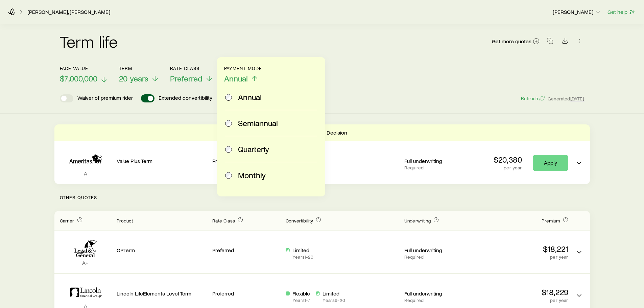  Describe the element at coordinates (511, 41) in the screenshot. I see `span: Get more quotes` at that location.